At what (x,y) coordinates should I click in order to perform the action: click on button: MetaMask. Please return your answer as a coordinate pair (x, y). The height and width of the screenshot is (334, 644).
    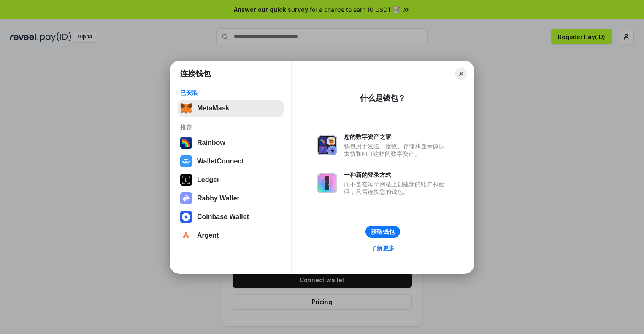
    Looking at the image, I should click on (230, 109).